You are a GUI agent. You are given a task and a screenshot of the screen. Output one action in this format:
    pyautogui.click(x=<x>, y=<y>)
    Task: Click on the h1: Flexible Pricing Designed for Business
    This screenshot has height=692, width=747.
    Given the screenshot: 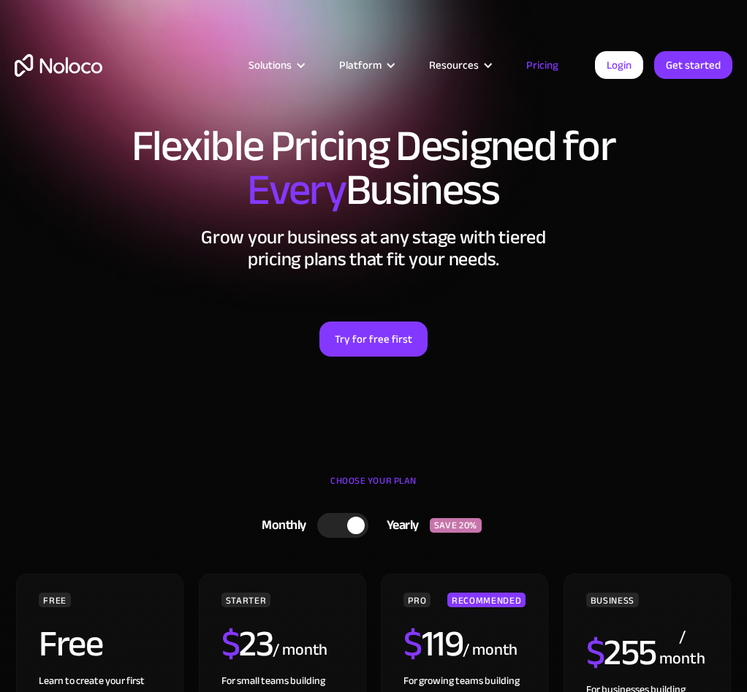 What is the action you would take?
    pyautogui.click(x=373, y=168)
    